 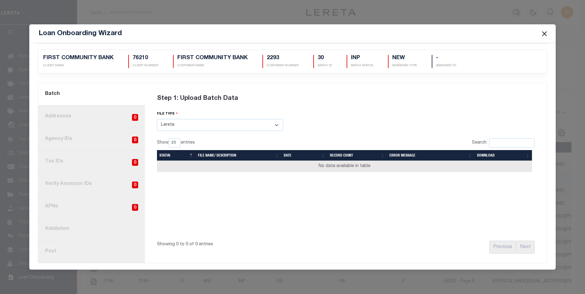 What do you see at coordinates (325, 58) in the screenshot?
I see `h5: 30` at bounding box center [325, 58].